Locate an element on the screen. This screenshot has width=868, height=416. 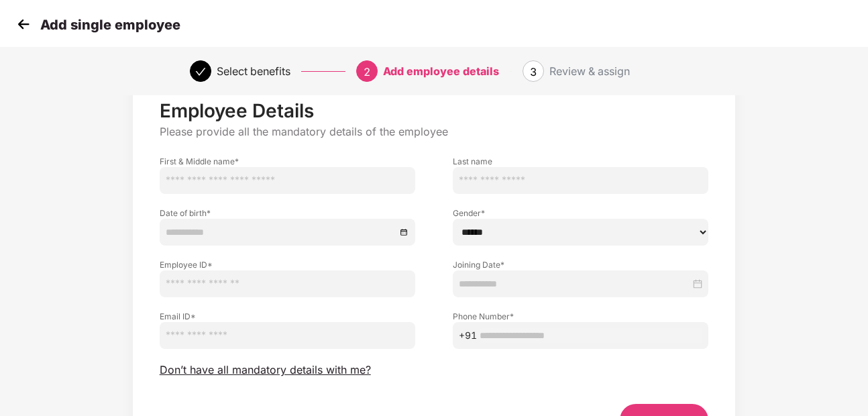
label: Phone Number is located at coordinates (581, 316).